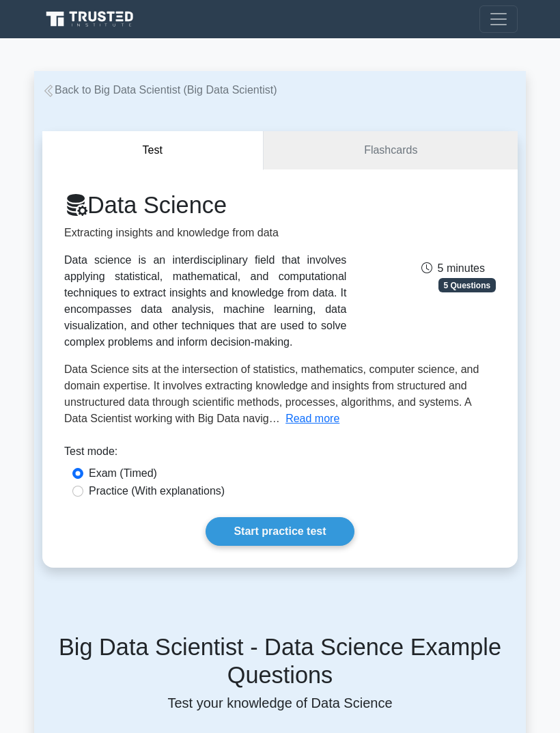  What do you see at coordinates (312, 419) in the screenshot?
I see `button: Read more` at bounding box center [312, 419].